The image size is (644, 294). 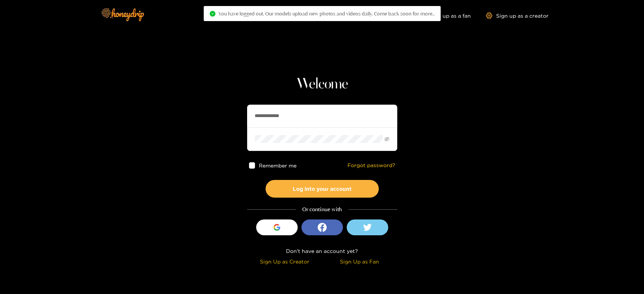 I want to click on div: Or continue with, so click(x=322, y=210).